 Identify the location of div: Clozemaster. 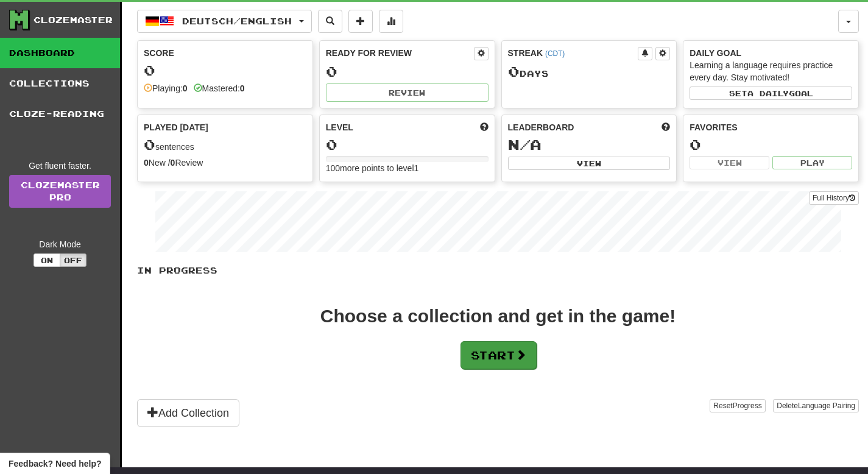
(73, 20).